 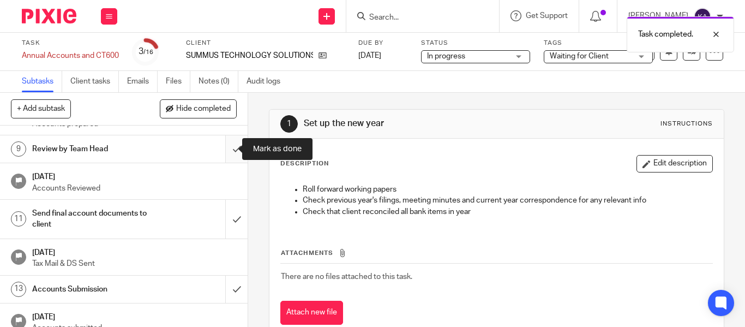 I want to click on label: Task, so click(x=70, y=43).